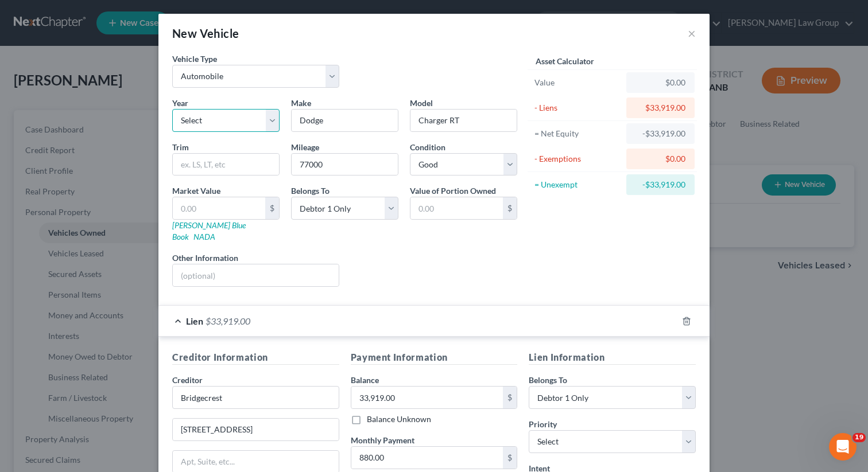 The image size is (868, 472). I want to click on button: Send a message…, so click(206, 381).